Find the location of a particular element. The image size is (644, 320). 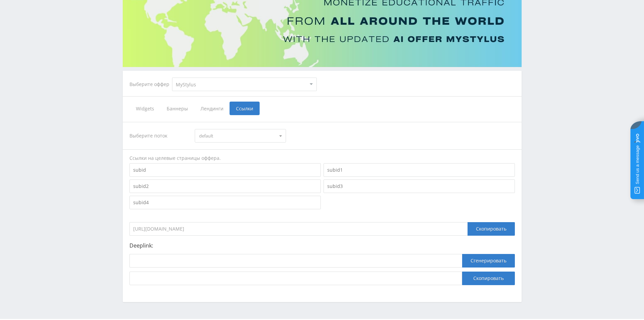

div: Скопировать is located at coordinates (491, 229).